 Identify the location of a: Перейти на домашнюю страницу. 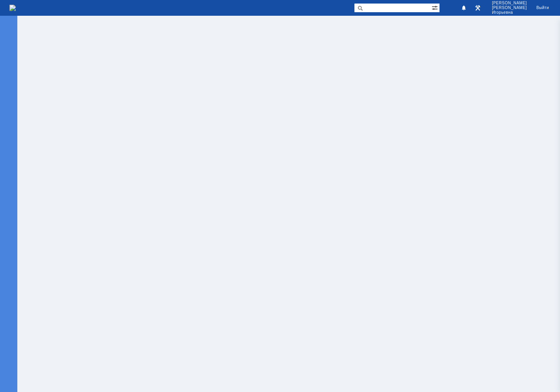
(13, 8).